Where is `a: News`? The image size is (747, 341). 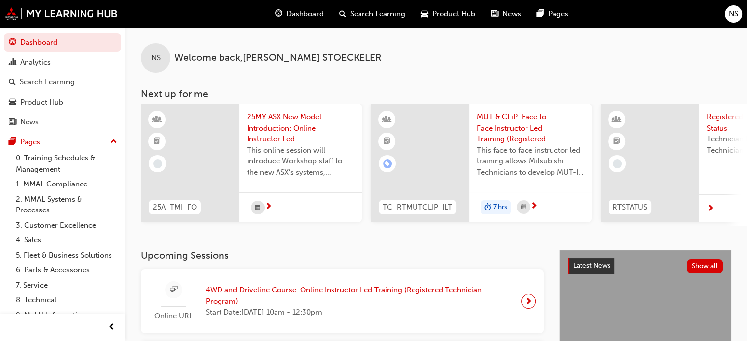
a: News is located at coordinates (62, 122).